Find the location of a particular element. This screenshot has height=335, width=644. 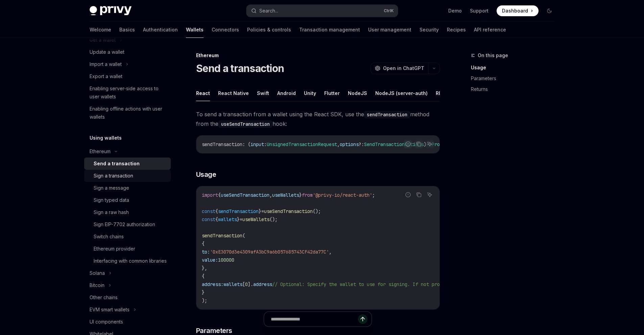

code: useSendTransaction is located at coordinates (245, 124).